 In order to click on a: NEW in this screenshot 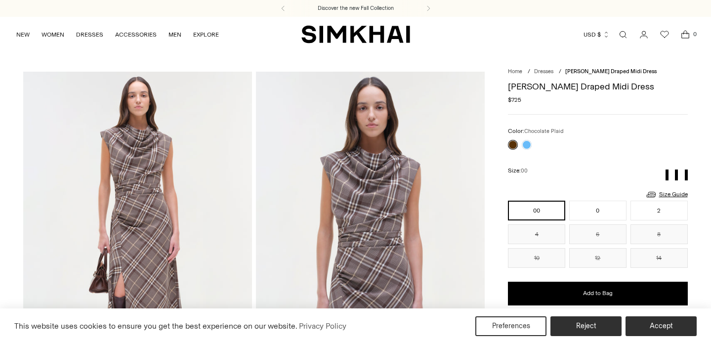, I will do `click(23, 35)`.